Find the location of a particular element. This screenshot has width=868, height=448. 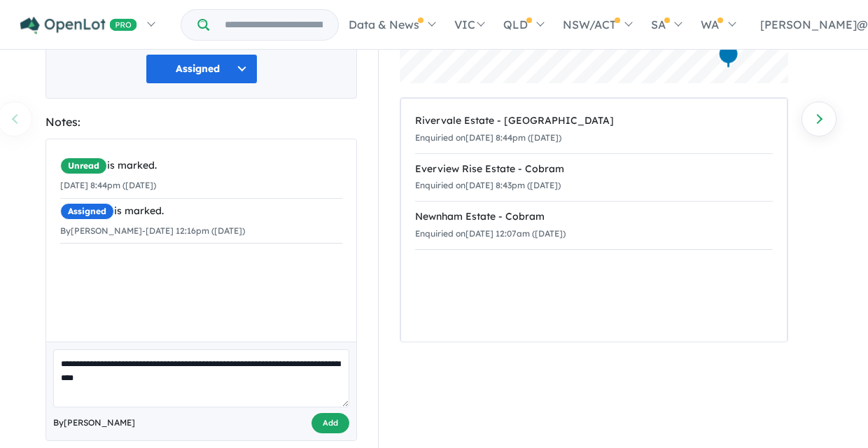

span: Unread is located at coordinates (84, 165).